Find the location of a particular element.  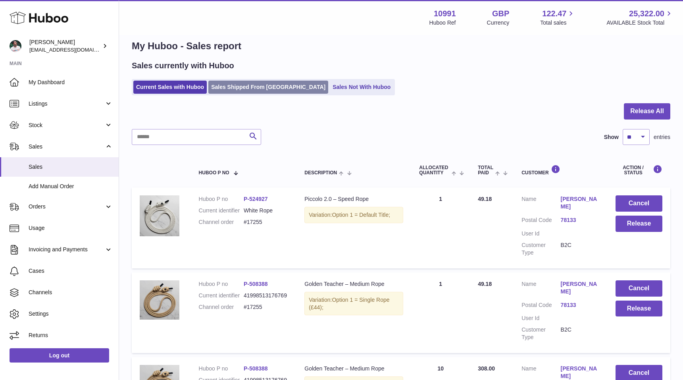

span: Returns is located at coordinates (71, 335).